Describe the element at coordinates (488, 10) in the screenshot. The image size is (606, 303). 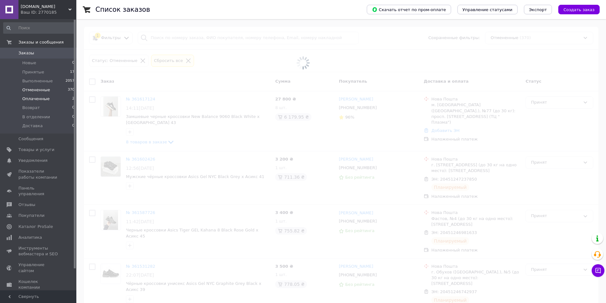
I see `button: Управление статусами` at that location.